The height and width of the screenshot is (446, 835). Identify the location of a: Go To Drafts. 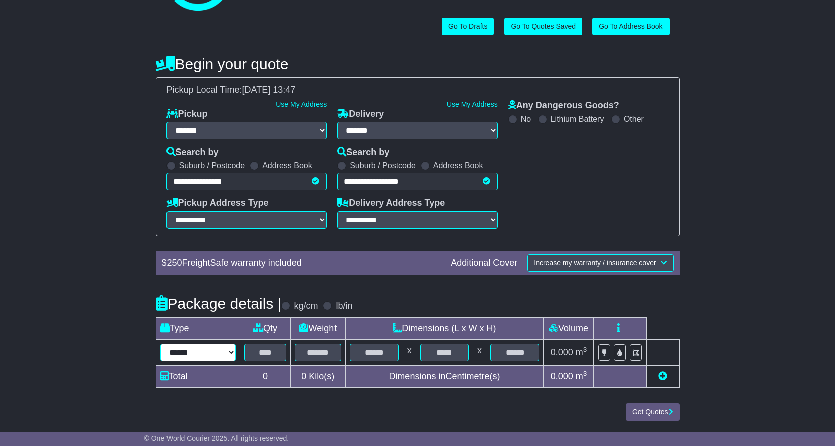
(468, 26).